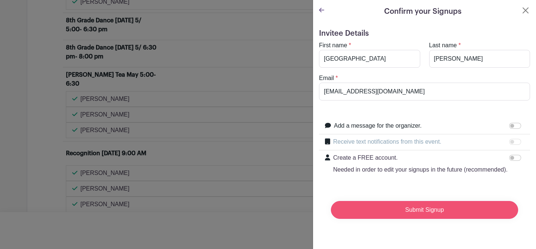  I want to click on label: Last name, so click(443, 45).